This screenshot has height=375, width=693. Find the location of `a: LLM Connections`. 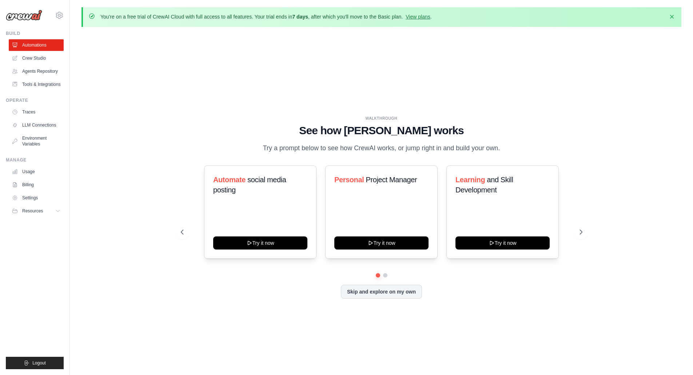

a: LLM Connections is located at coordinates (36, 125).